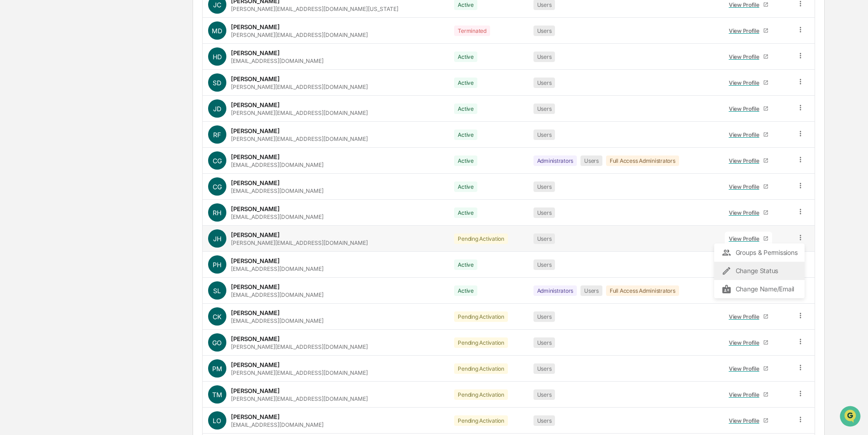  What do you see at coordinates (760, 289) in the screenshot?
I see `div: Change Name/Email` at bounding box center [760, 289].